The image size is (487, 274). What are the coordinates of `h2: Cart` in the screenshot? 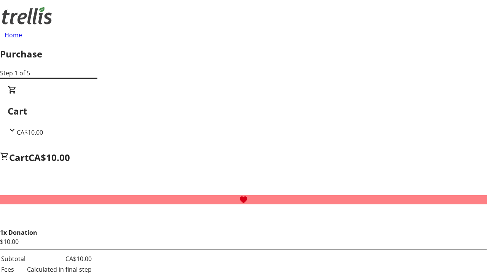 It's located at (244, 111).